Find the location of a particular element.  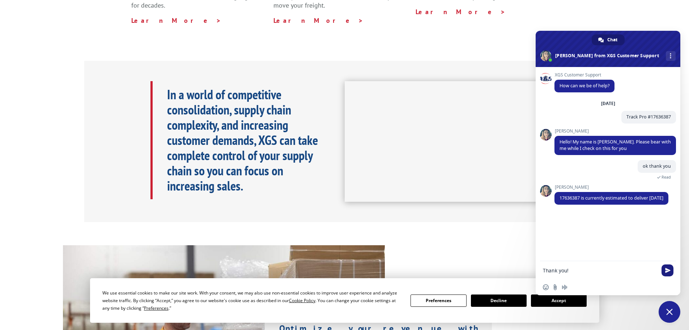

span: Chat is located at coordinates (613, 40).